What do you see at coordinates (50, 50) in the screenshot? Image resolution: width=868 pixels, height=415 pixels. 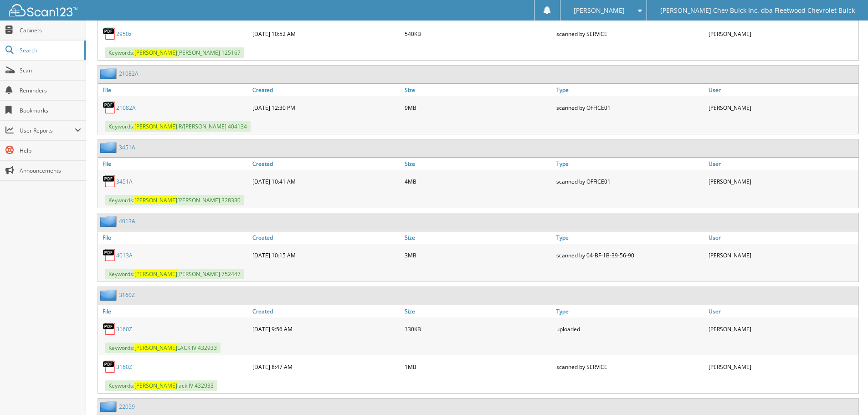 I see `span: Search` at bounding box center [50, 50].